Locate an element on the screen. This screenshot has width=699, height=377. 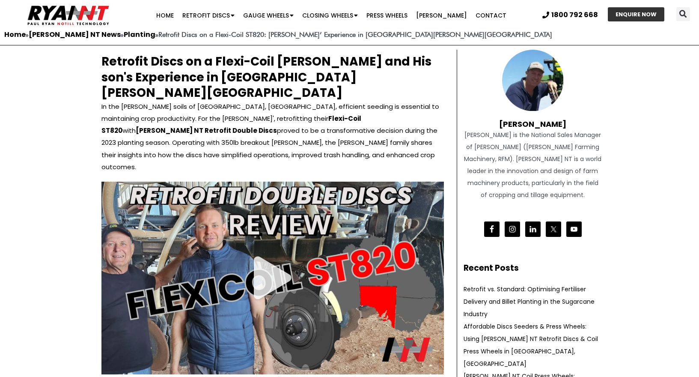
a: Planting is located at coordinates (140, 34).